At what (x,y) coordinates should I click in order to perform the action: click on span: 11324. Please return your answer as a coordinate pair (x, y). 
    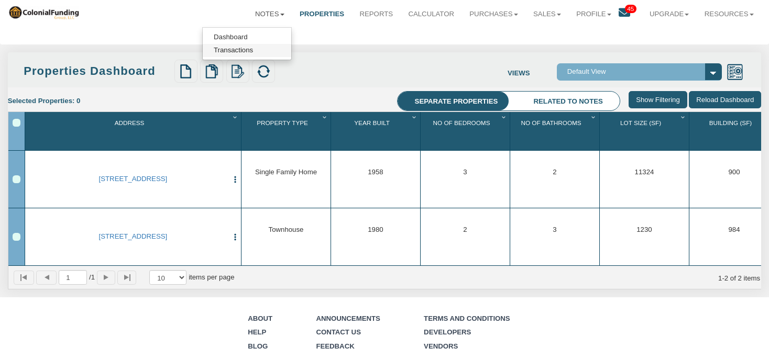
    Looking at the image, I should click on (644, 172).